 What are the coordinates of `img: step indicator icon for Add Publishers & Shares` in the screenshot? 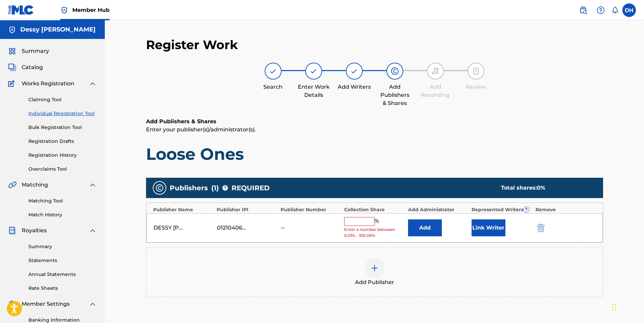 It's located at (395, 71).